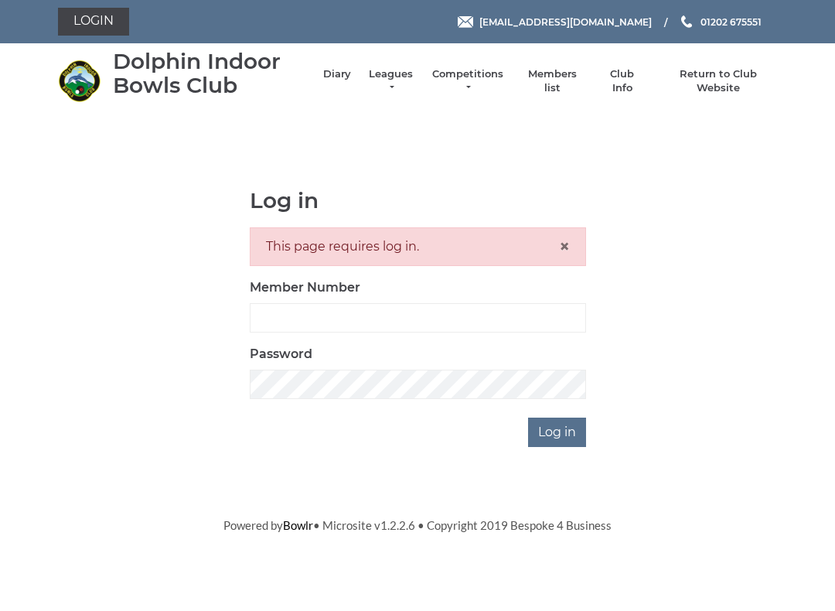 Image resolution: width=835 pixels, height=611 pixels. What do you see at coordinates (468, 81) in the screenshot?
I see `a: Competitions` at bounding box center [468, 81].